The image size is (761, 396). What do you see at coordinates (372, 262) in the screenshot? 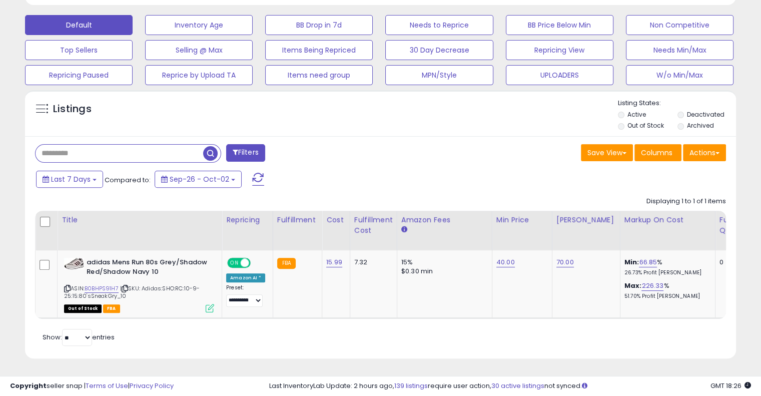
I see `div: 7.32` at bounding box center [372, 262].